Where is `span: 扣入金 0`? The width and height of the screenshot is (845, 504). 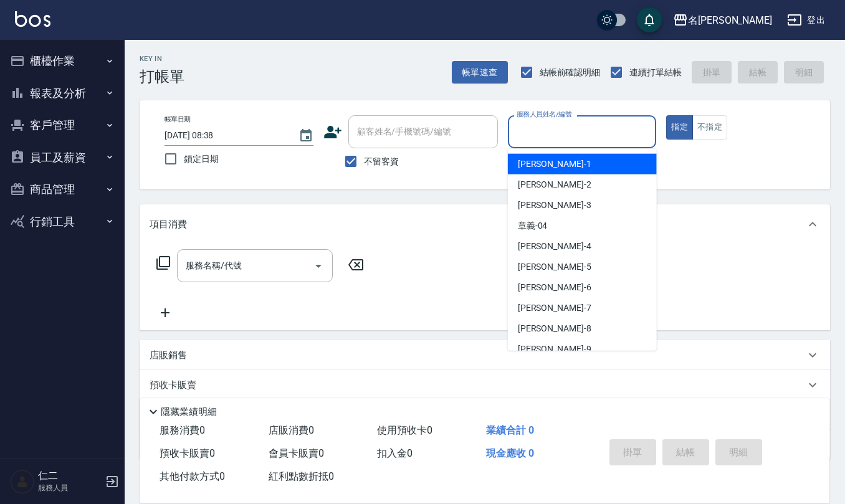
span: 扣入金 0 is located at coordinates (394, 453).